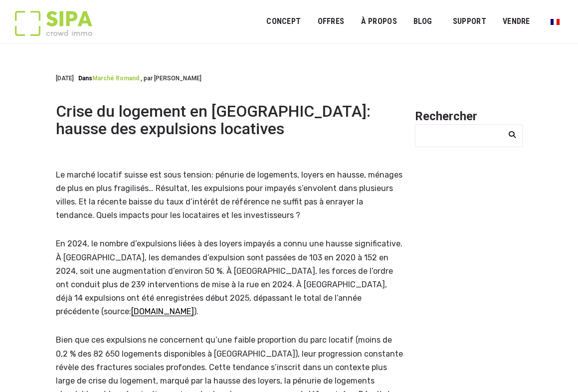 The height and width of the screenshot is (392, 578). I want to click on a: OFFRES, so click(331, 22).